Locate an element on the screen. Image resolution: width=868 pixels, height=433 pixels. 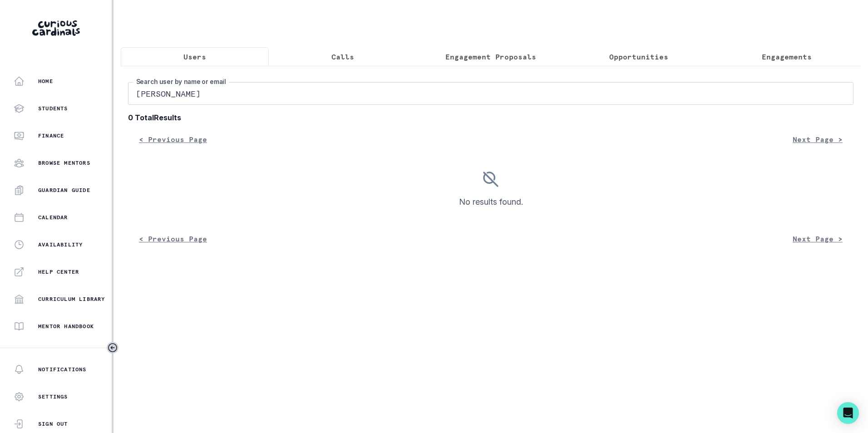
p: Settings is located at coordinates (53, 397).